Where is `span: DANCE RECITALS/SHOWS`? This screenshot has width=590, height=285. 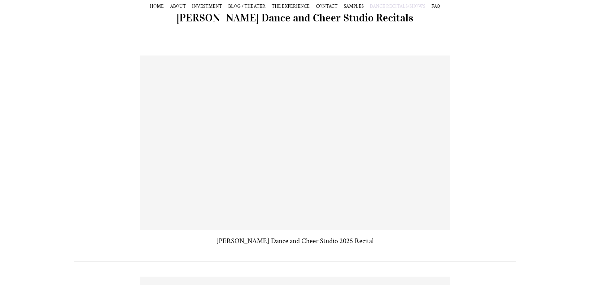
span: DANCE RECITALS/SHOWS is located at coordinates (397, 6).